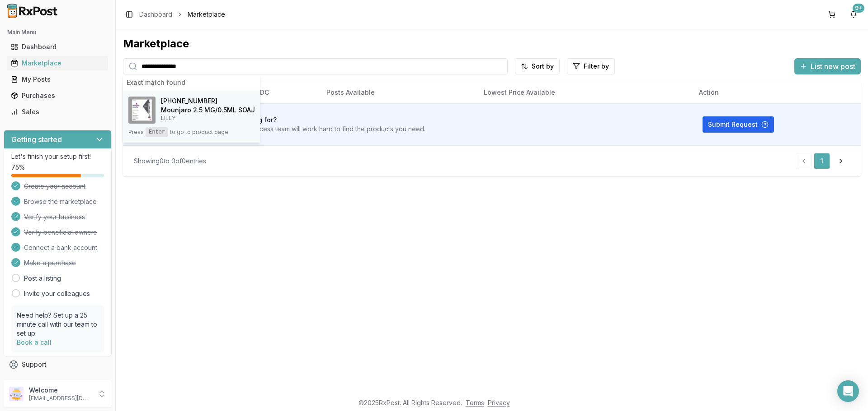 Image resolution: width=868 pixels, height=411 pixels. Describe the element at coordinates (42, 278) in the screenshot. I see `a: Post a listing` at that location.